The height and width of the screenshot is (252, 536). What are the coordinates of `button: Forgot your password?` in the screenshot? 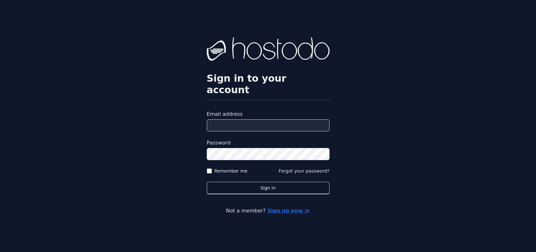 It's located at (304, 171).